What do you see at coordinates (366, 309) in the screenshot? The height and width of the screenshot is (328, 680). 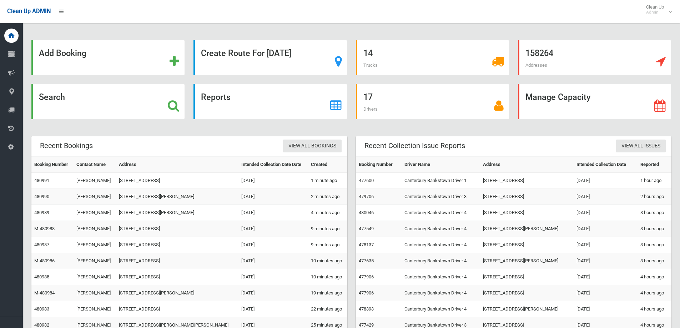 I see `a: 478393` at bounding box center [366, 309].